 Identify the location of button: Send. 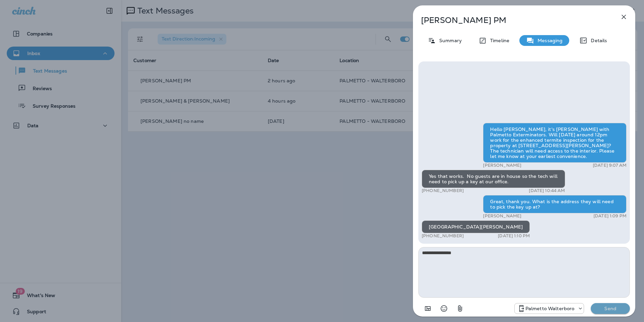
(611, 309).